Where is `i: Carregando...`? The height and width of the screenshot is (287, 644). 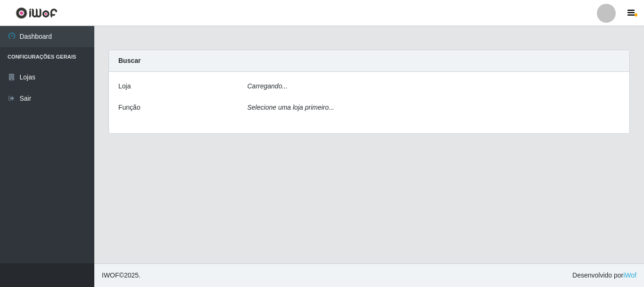
i: Carregando... is located at coordinates (268, 86).